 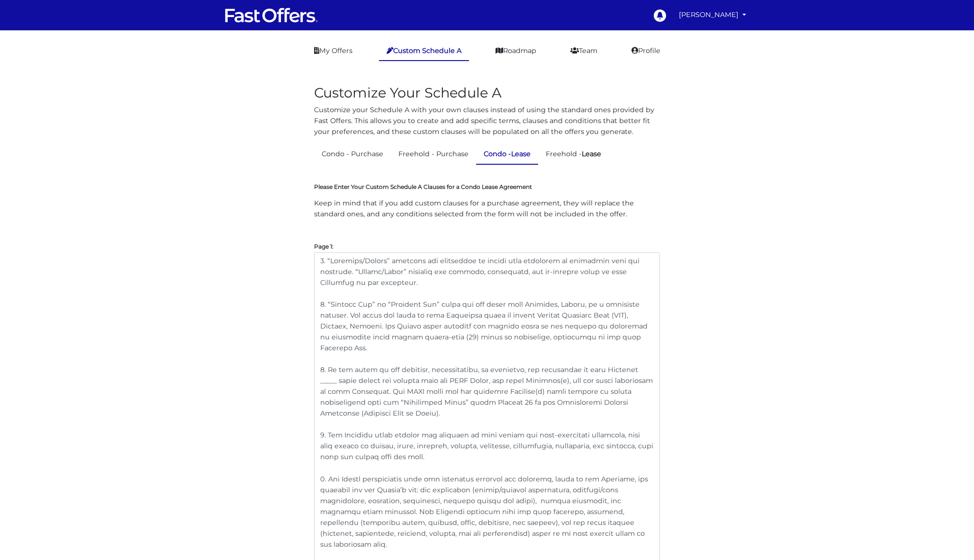 I want to click on a: Condo - Purchase, so click(x=353, y=154).